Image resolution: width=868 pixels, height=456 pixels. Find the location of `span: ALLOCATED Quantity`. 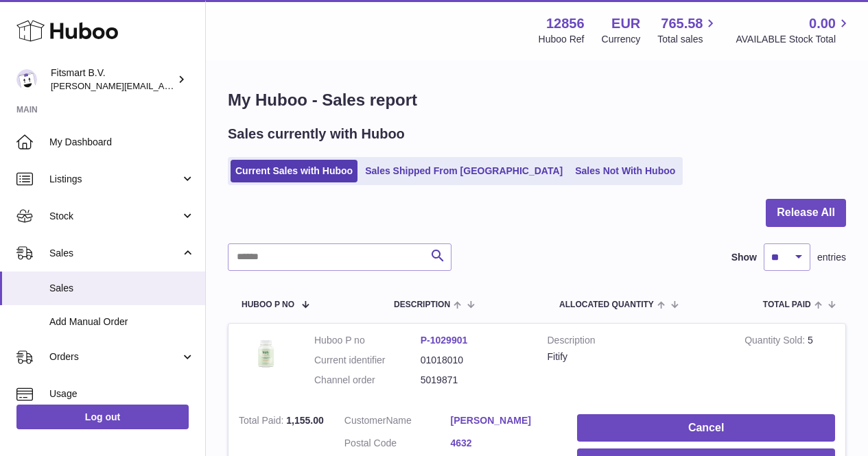

span: ALLOCATED Quantity is located at coordinates (607, 305).